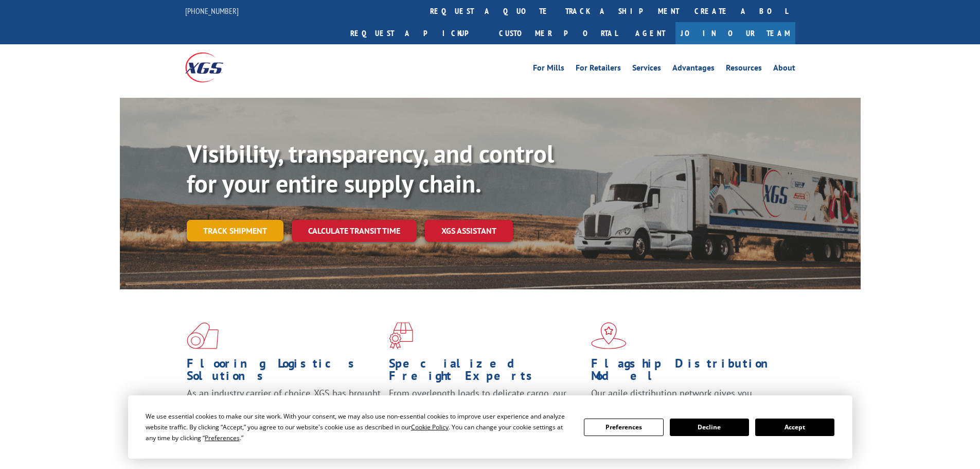 This screenshot has width=980, height=469. I want to click on div: We use essential cookies to make our site work. With your consent, we may also use non-essential ..., so click(359, 427).